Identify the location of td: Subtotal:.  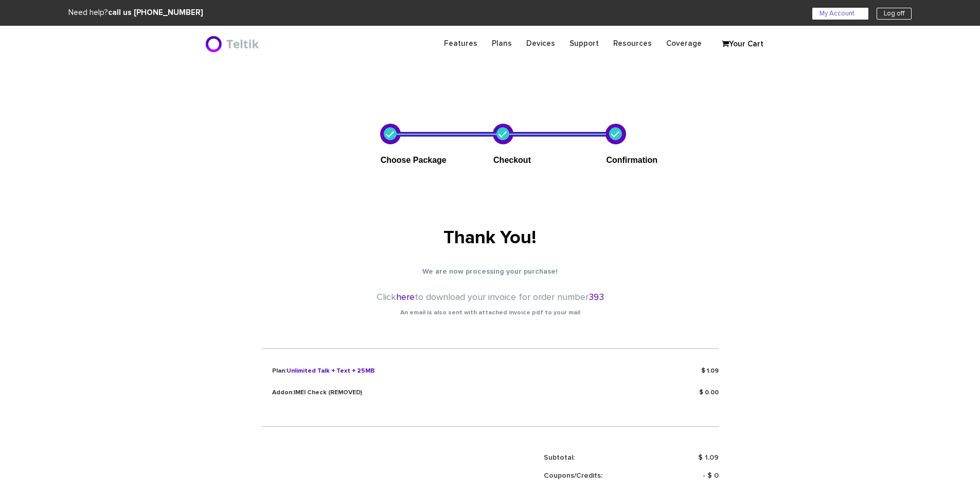
(603, 461).